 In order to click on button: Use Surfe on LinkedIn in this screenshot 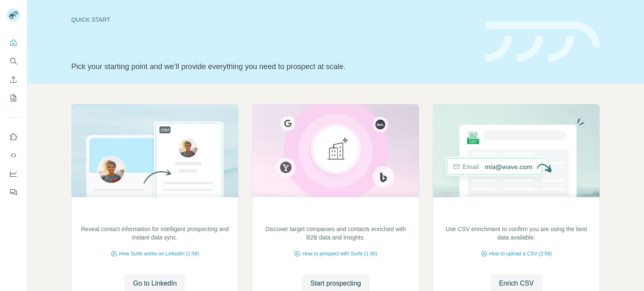, I will do `click(13, 137)`.